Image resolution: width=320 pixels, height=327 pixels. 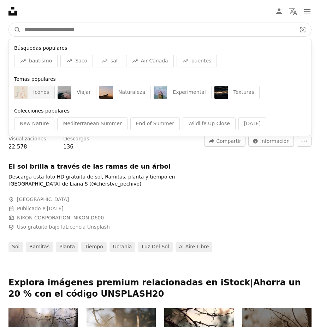 I want to click on div: Iconos, so click(x=41, y=93).